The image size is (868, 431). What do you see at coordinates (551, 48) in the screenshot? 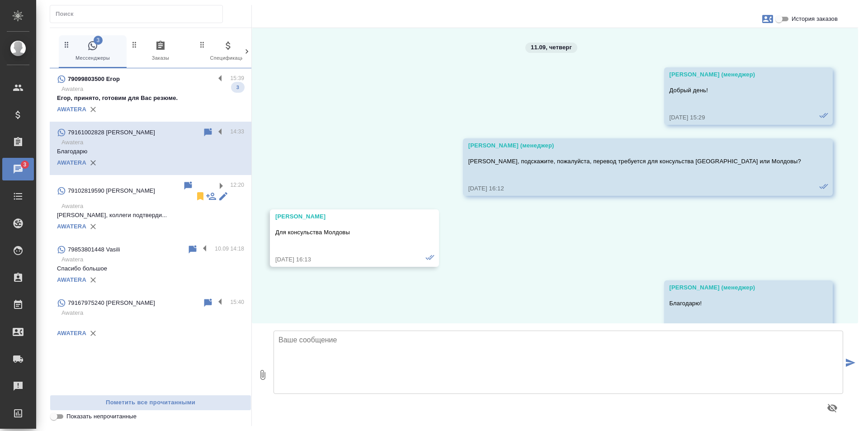
I see `p: 11.09, четверг` at bounding box center [551, 48].